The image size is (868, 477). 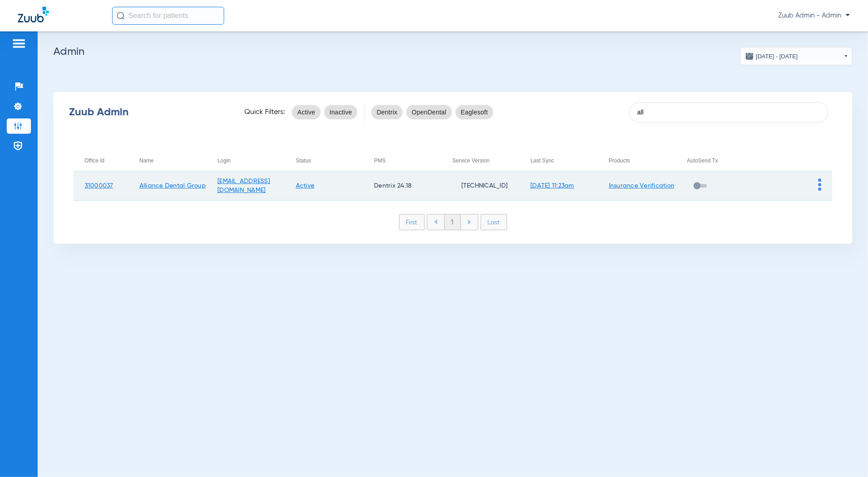 I want to click on span: Active, so click(x=307, y=112).